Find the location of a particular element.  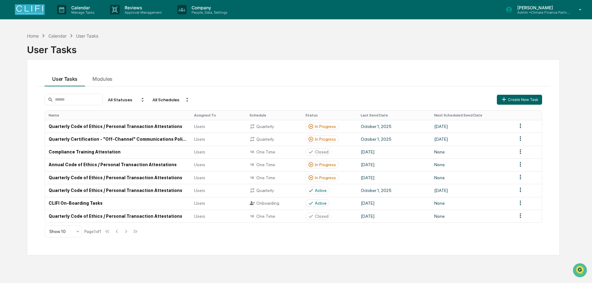

button: Create New Task is located at coordinates (520, 100).